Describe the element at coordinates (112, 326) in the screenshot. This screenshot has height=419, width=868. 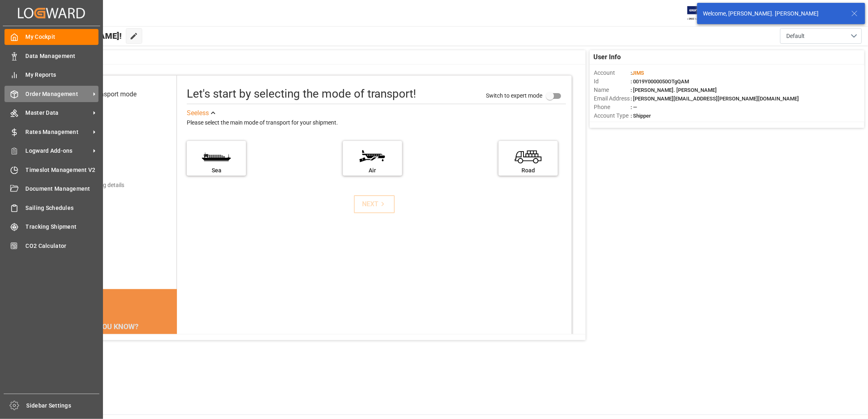
I see `div: DID YOU KNOW?` at that location.